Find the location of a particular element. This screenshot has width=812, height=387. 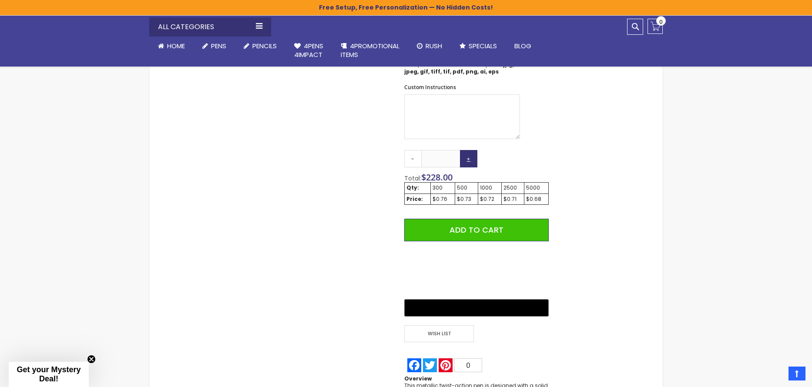

span: 228.00 is located at coordinates (439, 177).